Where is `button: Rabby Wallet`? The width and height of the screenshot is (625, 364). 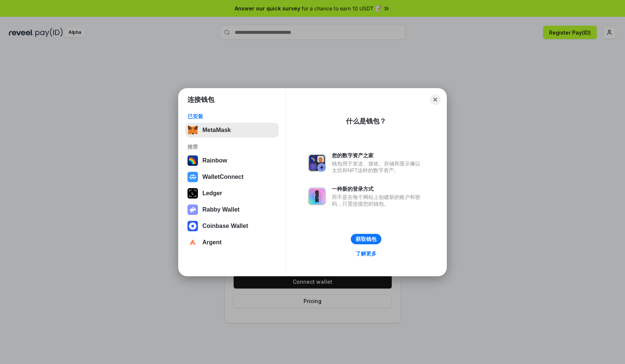 button: Rabby Wallet is located at coordinates (232, 210).